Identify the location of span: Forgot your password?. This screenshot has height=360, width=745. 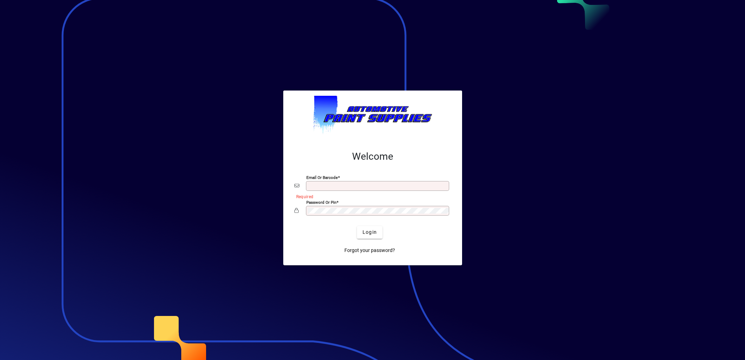
(370, 250).